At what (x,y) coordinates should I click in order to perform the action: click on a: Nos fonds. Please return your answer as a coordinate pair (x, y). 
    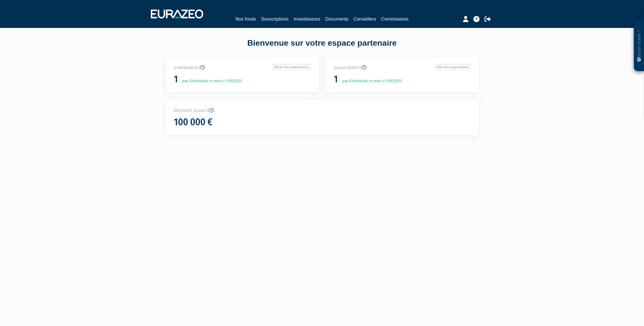
    Looking at the image, I should click on (246, 19).